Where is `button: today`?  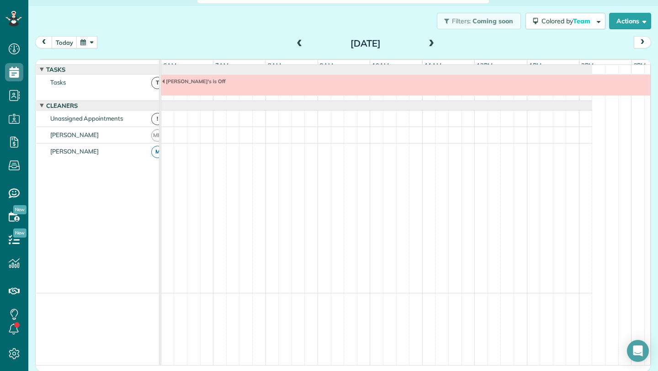 button: today is located at coordinates (64, 42).